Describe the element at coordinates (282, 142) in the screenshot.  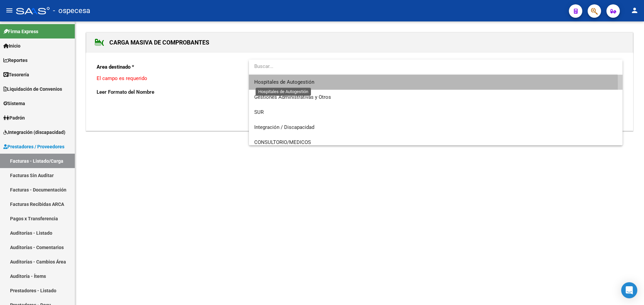
I see `span: CONSULTORIO/MEDICOS` at that location.